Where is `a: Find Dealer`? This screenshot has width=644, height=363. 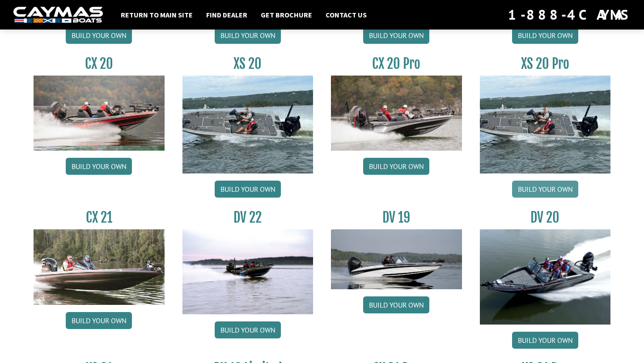 a: Find Dealer is located at coordinates (227, 14).